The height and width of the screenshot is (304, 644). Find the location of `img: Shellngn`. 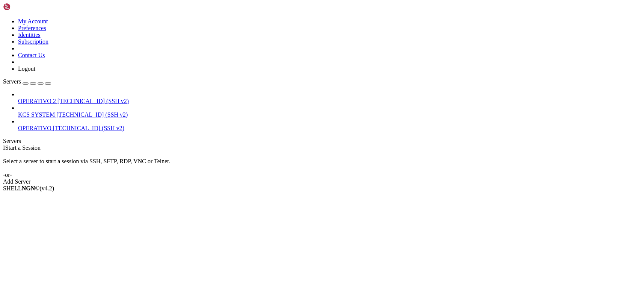

img: Shellngn is located at coordinates (25, 7).